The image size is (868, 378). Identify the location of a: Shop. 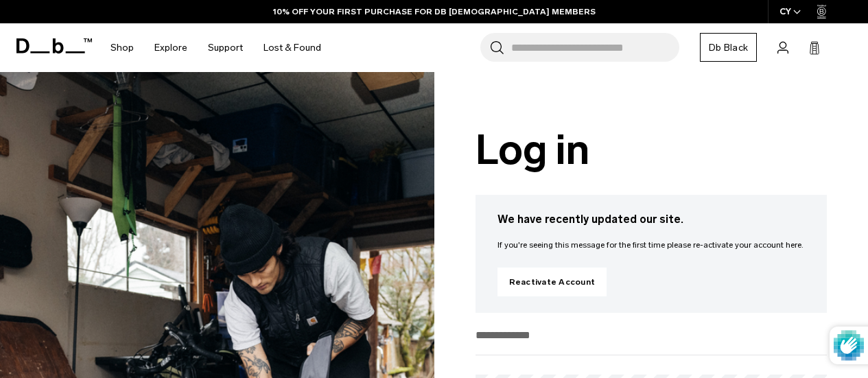
(122, 47).